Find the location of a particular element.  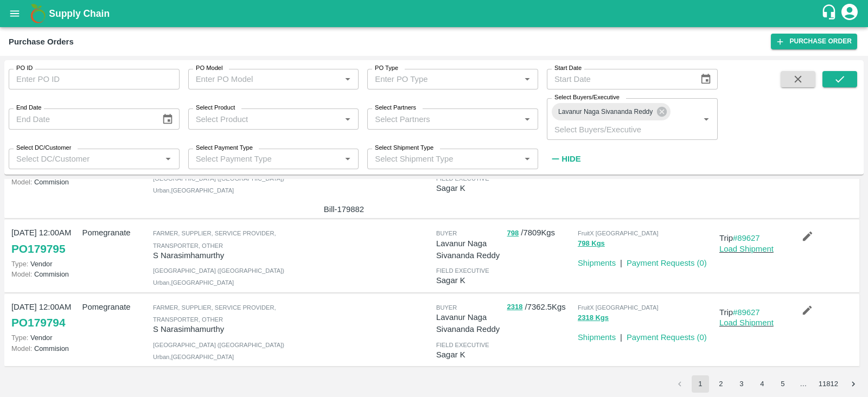

button: 2318 is located at coordinates (514, 307).